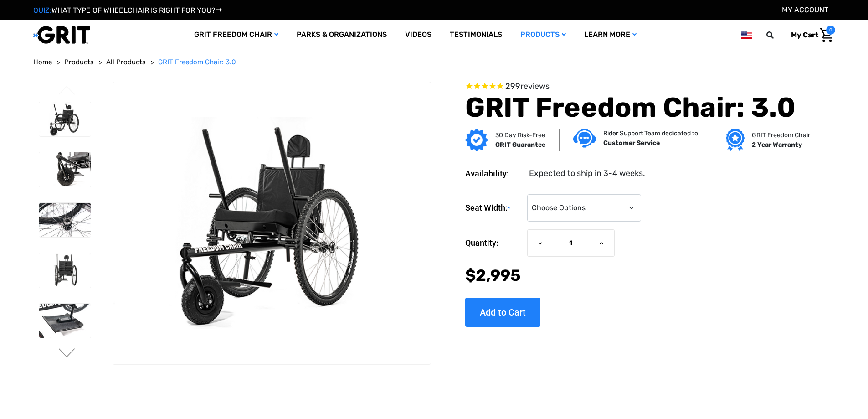 The image size is (868, 419). I want to click on a: All Products, so click(126, 62).